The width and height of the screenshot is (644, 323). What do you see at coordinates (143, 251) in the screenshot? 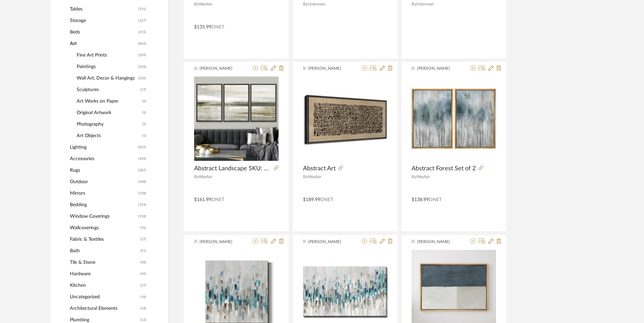
I see `span: (51)` at bounding box center [143, 251].